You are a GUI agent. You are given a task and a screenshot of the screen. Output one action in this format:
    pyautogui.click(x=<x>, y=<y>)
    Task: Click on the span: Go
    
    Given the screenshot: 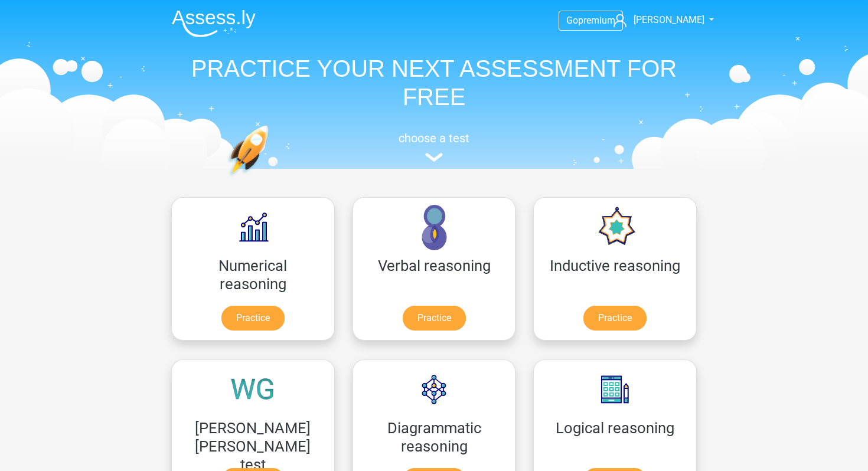 What is the action you would take?
    pyautogui.click(x=572, y=20)
    